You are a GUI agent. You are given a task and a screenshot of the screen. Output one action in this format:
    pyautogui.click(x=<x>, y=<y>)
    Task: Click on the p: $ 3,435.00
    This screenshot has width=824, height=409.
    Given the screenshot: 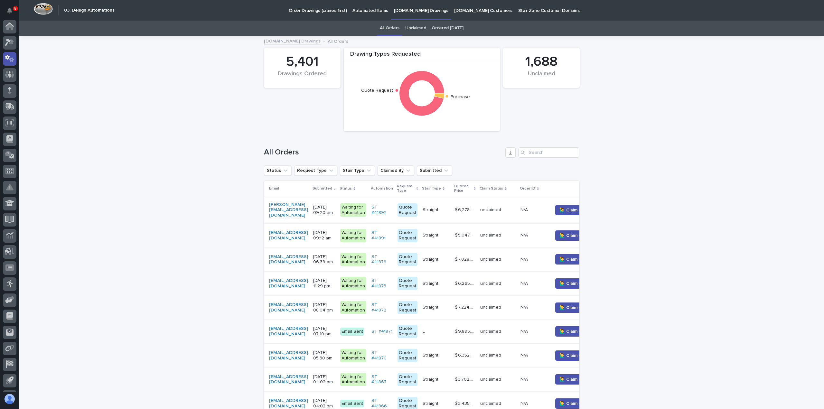 What is the action you would take?
    pyautogui.click(x=466, y=403)
    